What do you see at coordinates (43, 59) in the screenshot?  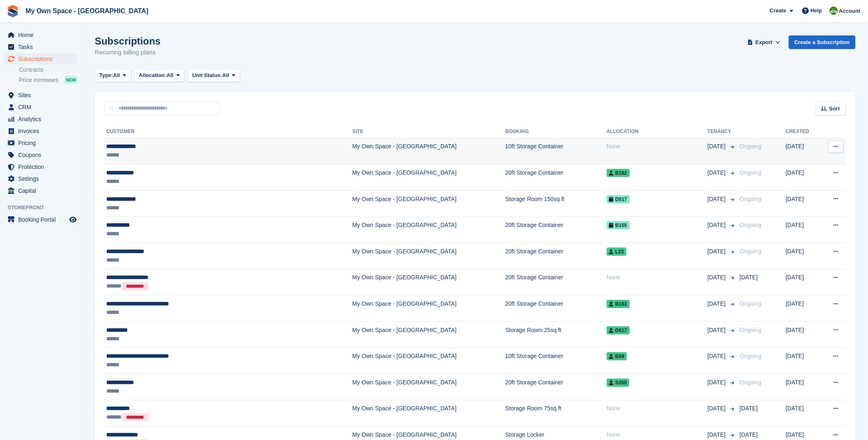 I see `span: Subscriptions` at bounding box center [43, 59].